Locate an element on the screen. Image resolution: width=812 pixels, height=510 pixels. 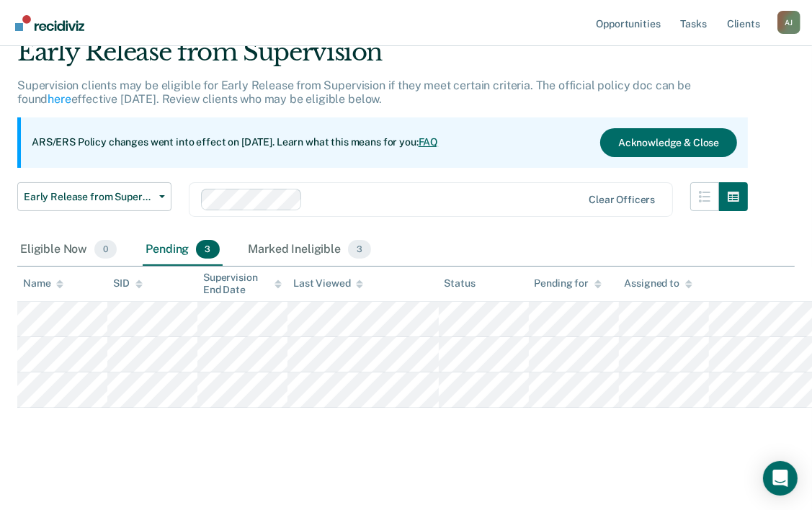
span: 0 is located at coordinates (105, 249).